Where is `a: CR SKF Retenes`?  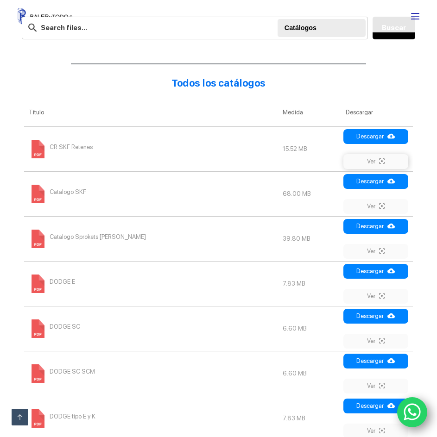 a: CR SKF Retenes is located at coordinates (61, 148).